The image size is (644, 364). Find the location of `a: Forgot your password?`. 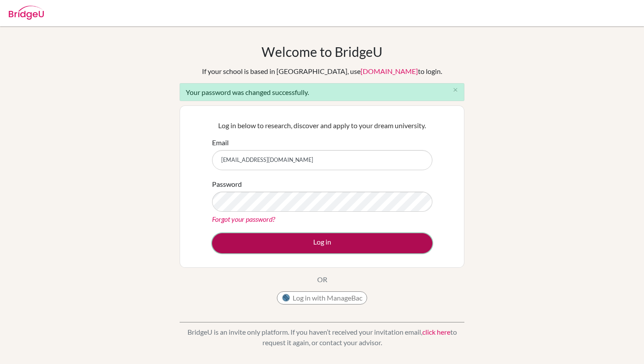

a: Forgot your password? is located at coordinates (244, 219).